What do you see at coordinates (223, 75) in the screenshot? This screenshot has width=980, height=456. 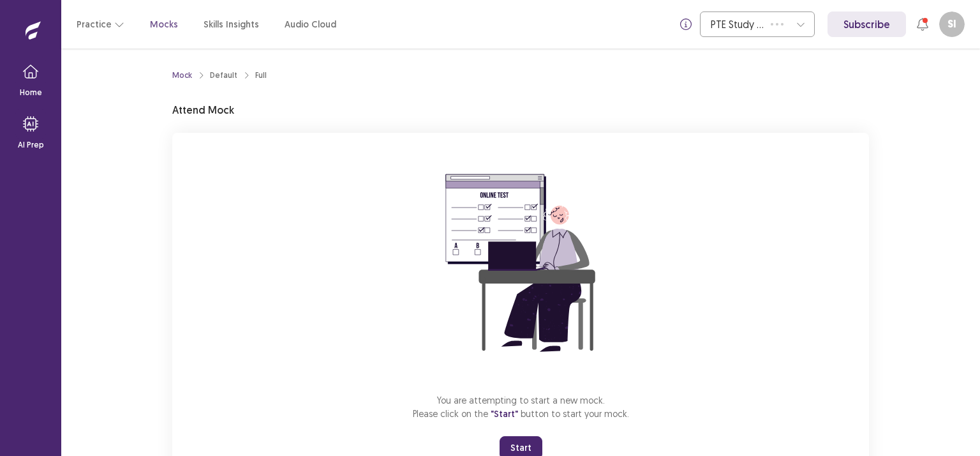 I see `div: Default` at bounding box center [223, 75].